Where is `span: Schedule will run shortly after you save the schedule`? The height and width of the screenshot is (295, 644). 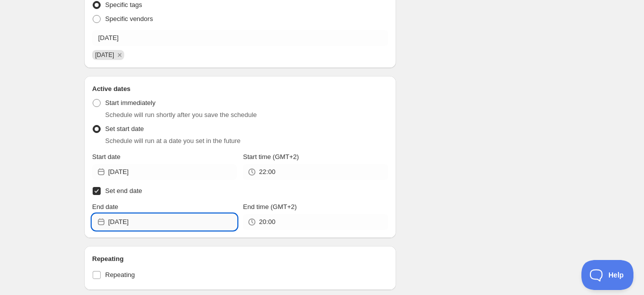
span: Schedule will run shortly after you save the schedule is located at coordinates (181, 115).